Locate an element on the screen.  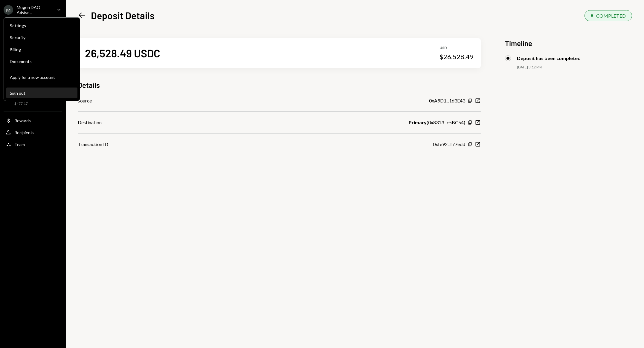
div: Recipients is located at coordinates (24, 132).